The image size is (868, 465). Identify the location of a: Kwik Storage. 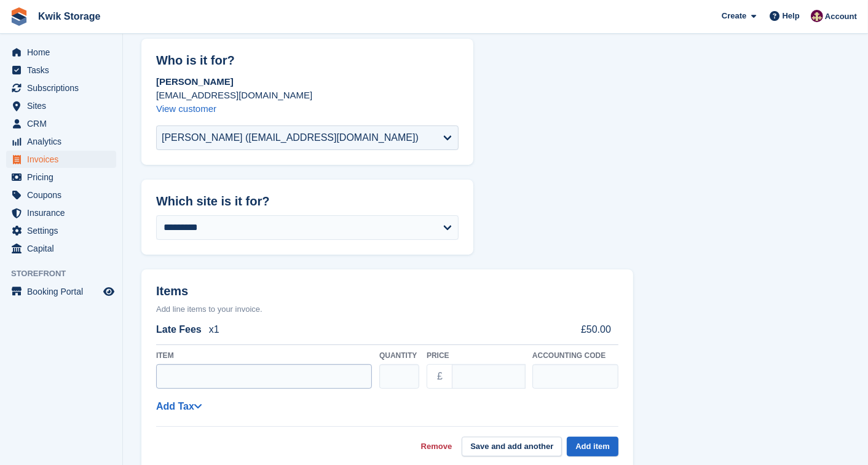
(69, 16).